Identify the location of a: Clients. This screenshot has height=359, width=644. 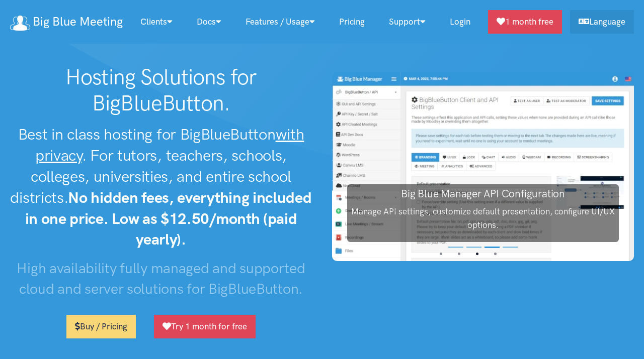
(156, 22).